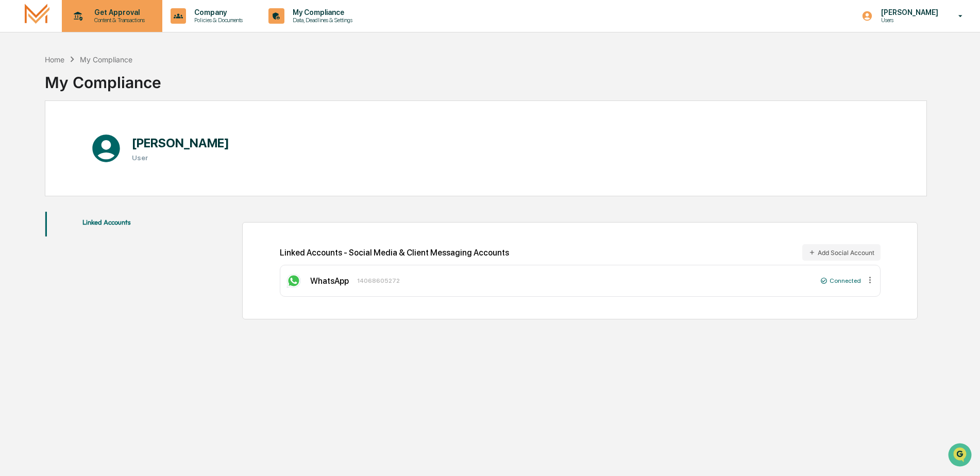 The height and width of the screenshot is (476, 980). What do you see at coordinates (42, 155) in the screenshot?
I see `span: Data Lookup` at bounding box center [42, 155].